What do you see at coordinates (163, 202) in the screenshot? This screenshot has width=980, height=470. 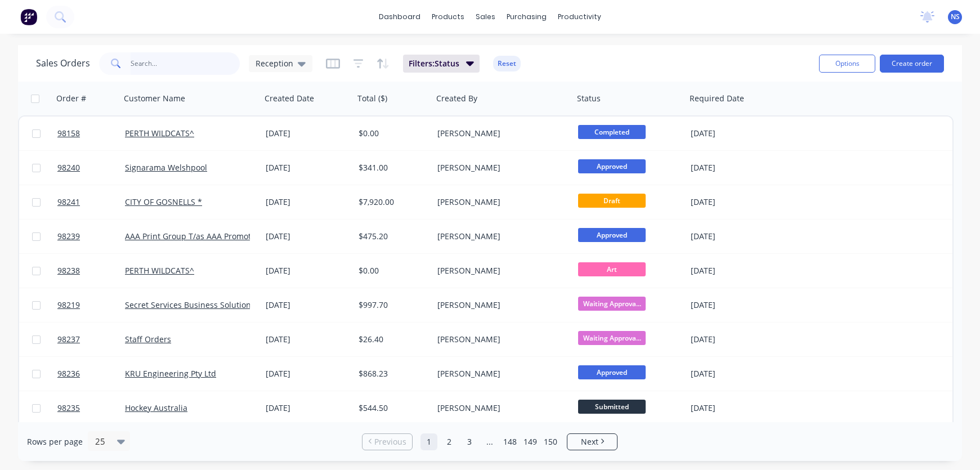 I see `a: CITY OF GOSNELLS *` at bounding box center [163, 202].